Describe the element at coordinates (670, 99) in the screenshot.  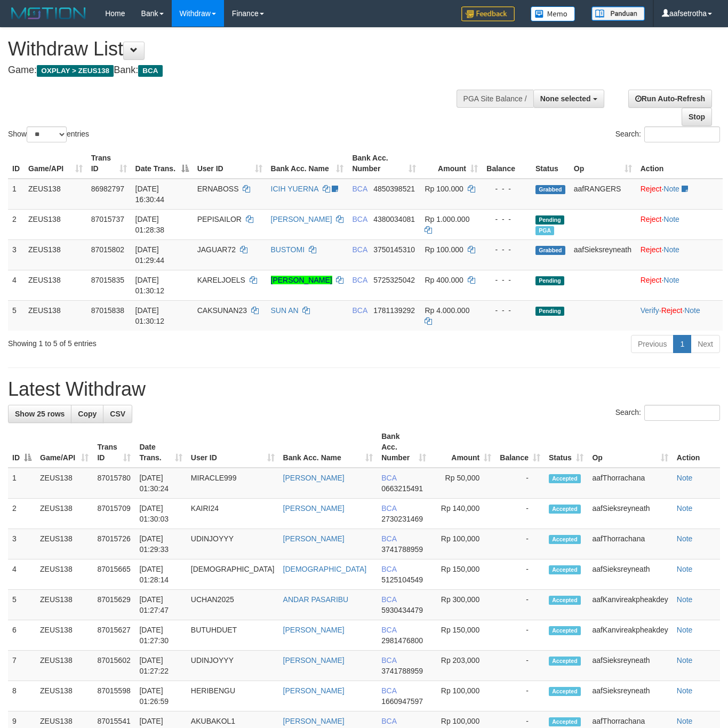
I see `a: Run Auto-Refresh` at that location.